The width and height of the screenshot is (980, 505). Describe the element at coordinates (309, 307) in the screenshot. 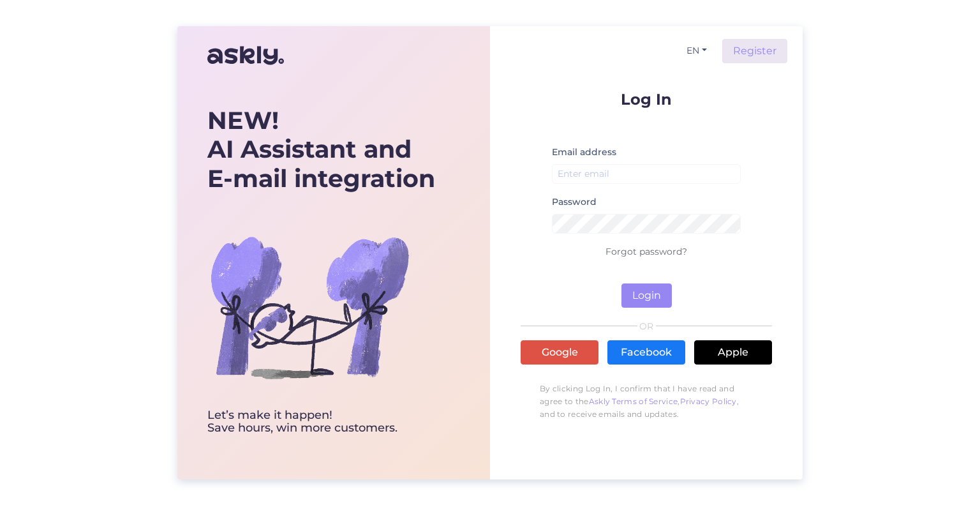

I see `img: bg-askly` at that location.